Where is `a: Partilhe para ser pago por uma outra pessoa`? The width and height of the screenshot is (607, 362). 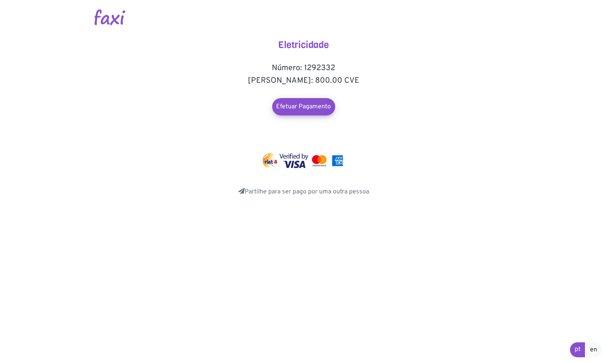
a: Partilhe para ser pago por uma outra pessoa is located at coordinates (304, 192).